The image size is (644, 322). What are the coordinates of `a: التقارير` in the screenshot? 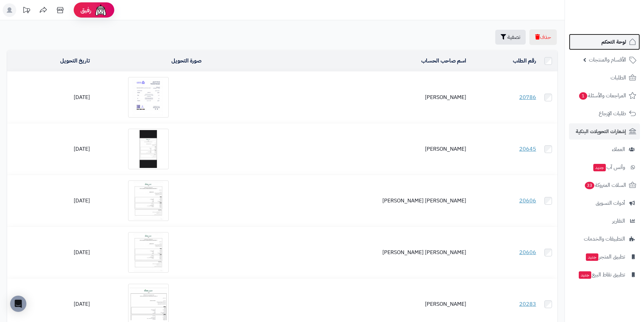 It's located at (605, 221).